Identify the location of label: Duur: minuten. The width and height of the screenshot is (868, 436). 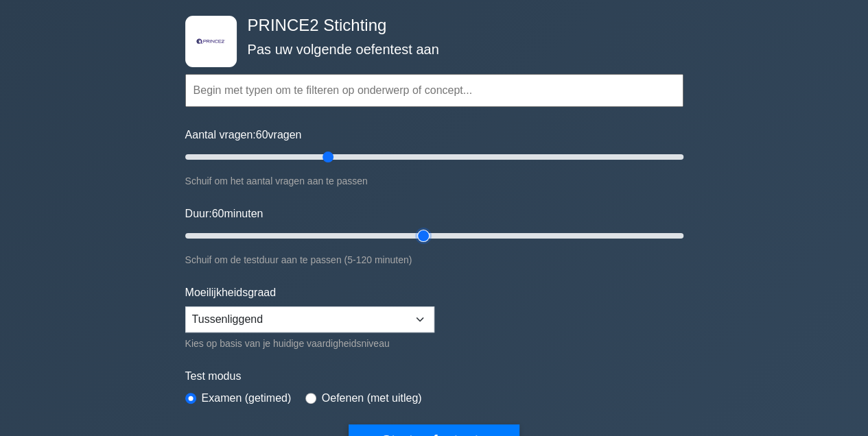
(224, 214).